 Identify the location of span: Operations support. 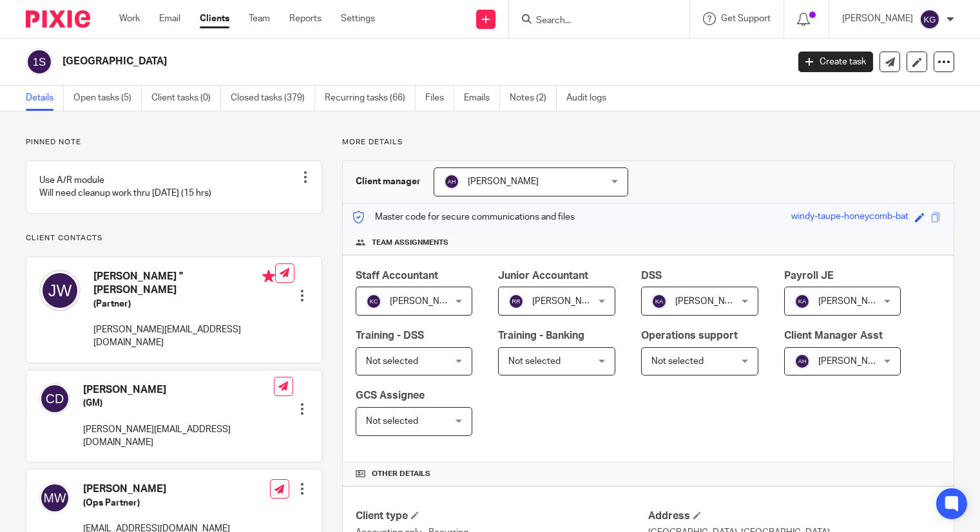
(689, 336).